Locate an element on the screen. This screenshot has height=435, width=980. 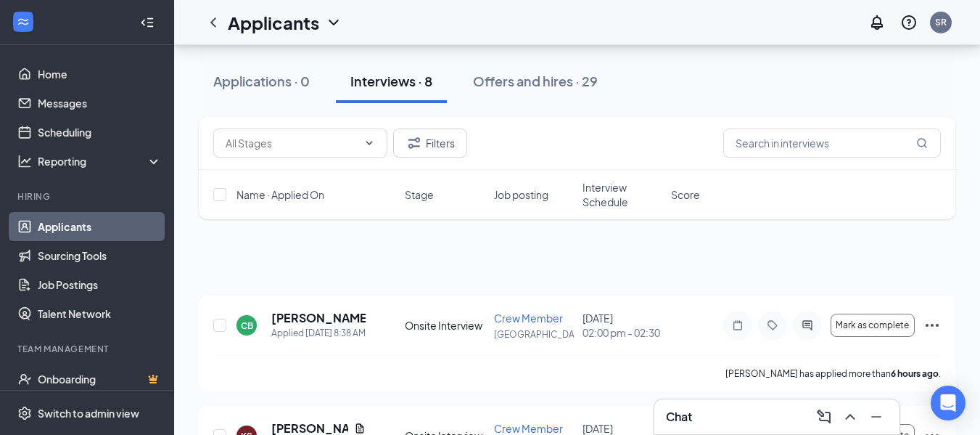
a: Scheduling is located at coordinates (100, 132).